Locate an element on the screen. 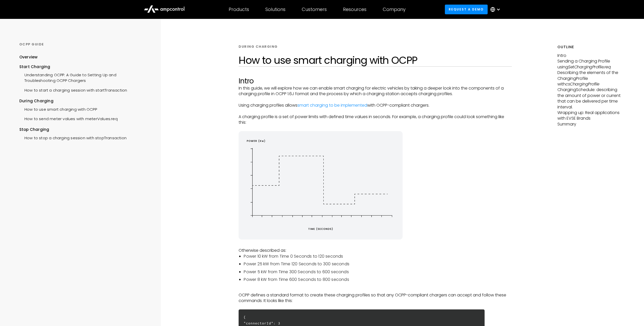 Image resolution: width=644 pixels, height=326 pixels. a: How to use smart charging with OCPP is located at coordinates (58, 108).